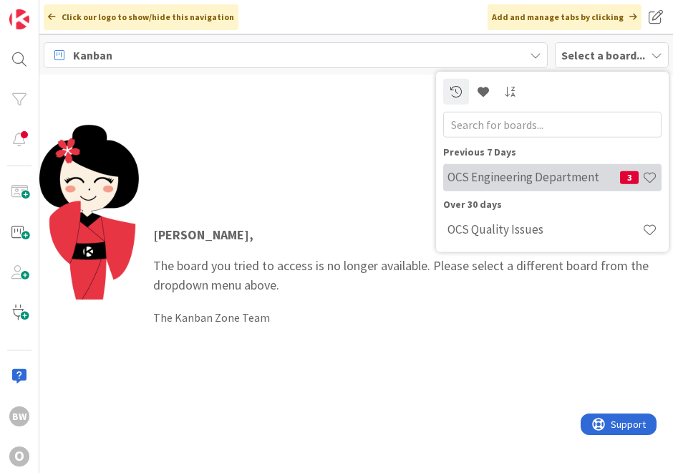 This screenshot has height=473, width=673. Describe the element at coordinates (141, 17) in the screenshot. I see `div: Click our logo to show/hide this navigation` at that location.